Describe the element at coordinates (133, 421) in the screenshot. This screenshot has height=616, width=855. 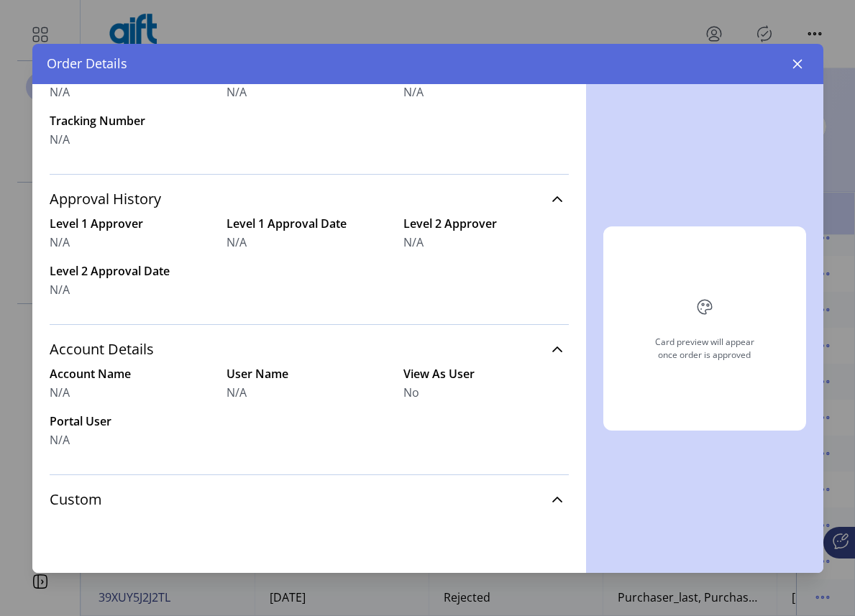
I see `label: Portal User` at that location.